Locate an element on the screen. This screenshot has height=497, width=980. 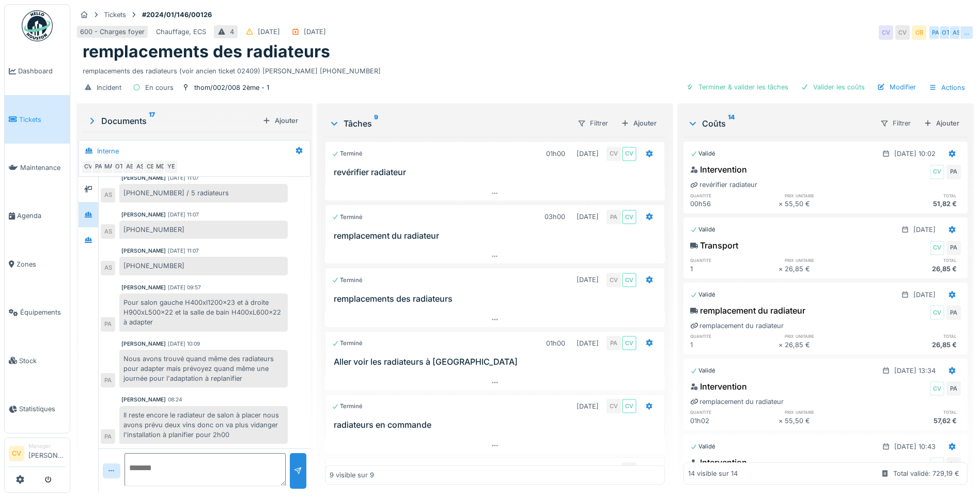
div: 600 - Charges foyer is located at coordinates (112, 32).